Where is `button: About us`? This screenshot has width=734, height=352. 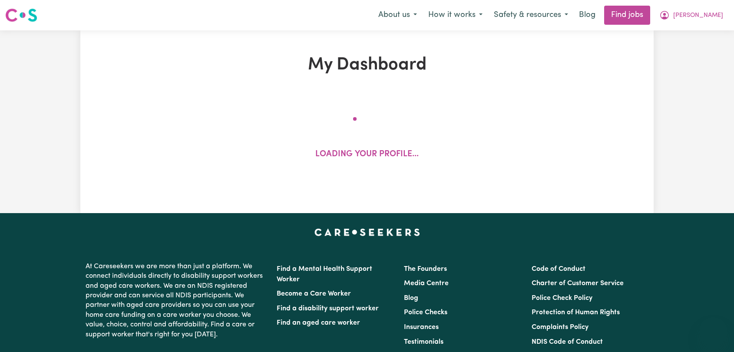
button: About us is located at coordinates (397, 15).